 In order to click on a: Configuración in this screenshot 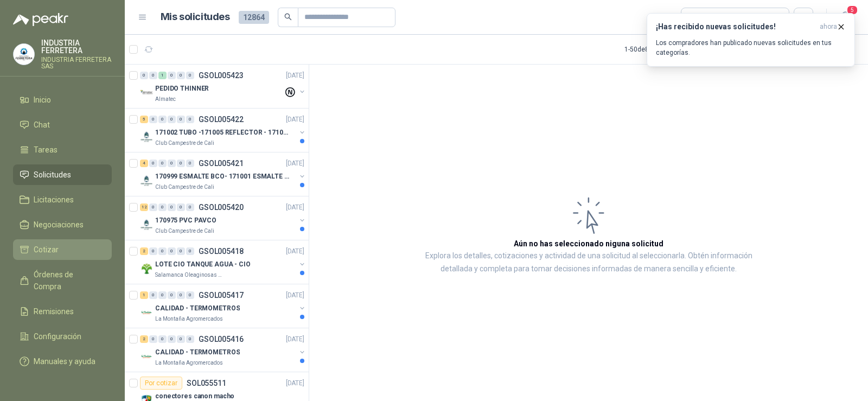, I will do `click(62, 336)`.